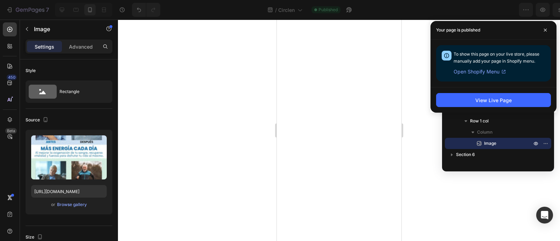 The height and width of the screenshot is (241, 560). What do you see at coordinates (286, 10) in the screenshot?
I see `span: Circlen` at bounding box center [286, 10].